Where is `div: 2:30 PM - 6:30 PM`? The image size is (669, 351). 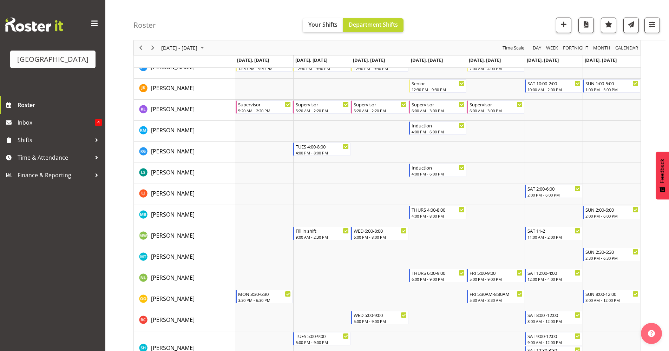
div: 2:30 PM - 6:30 PM is located at coordinates (612, 258).